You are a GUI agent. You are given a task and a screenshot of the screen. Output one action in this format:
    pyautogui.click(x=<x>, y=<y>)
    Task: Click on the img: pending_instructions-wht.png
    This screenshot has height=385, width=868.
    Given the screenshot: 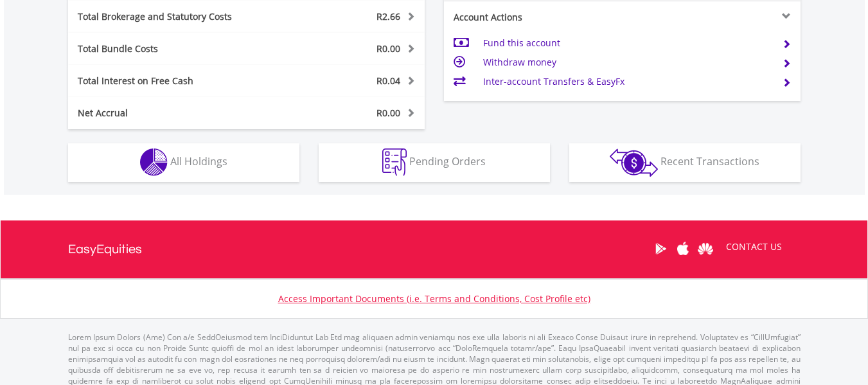 What is the action you would take?
    pyautogui.click(x=395, y=162)
    